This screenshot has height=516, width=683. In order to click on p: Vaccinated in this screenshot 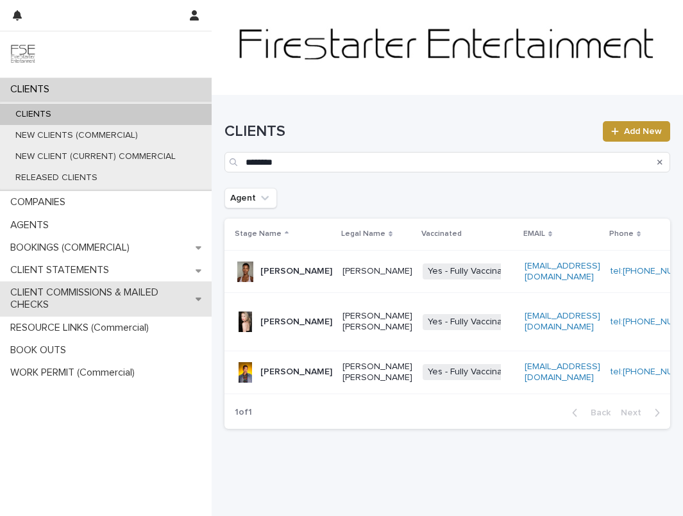, I will do `click(441, 234)`.